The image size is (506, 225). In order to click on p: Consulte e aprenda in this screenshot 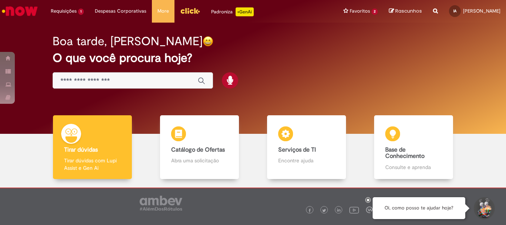, I will do `click(414, 167)`.